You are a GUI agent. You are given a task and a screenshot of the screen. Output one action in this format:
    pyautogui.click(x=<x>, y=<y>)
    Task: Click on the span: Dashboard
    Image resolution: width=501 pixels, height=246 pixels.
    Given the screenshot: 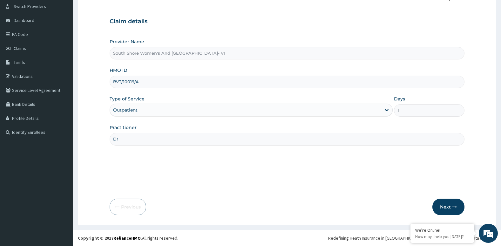 What is the action you would take?
    pyautogui.click(x=24, y=20)
    